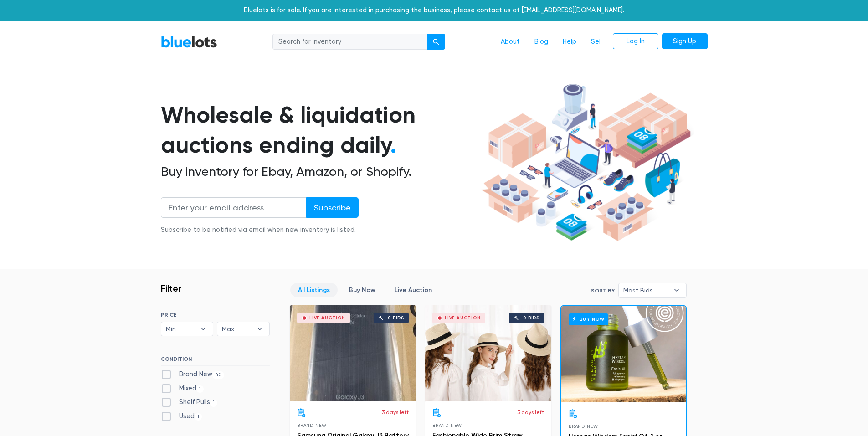 This screenshot has width=868, height=436. I want to click on input: Enter your email address, so click(234, 208).